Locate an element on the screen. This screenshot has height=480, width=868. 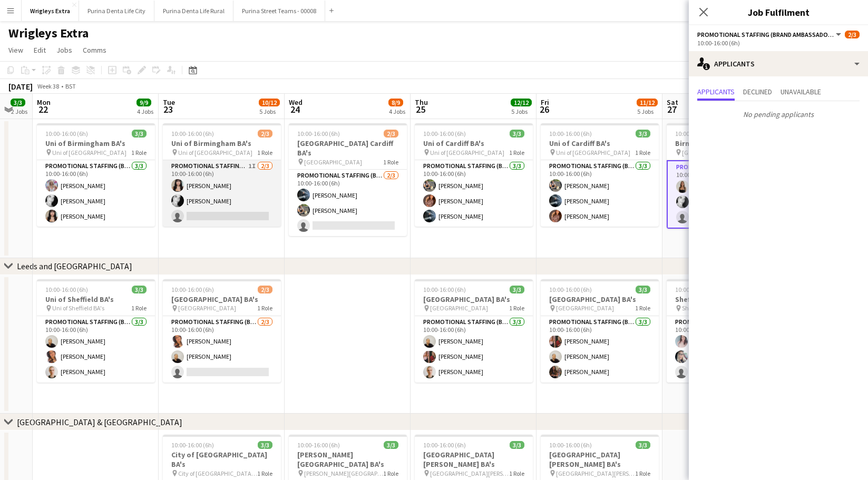
span: Mon is located at coordinates (44, 102).